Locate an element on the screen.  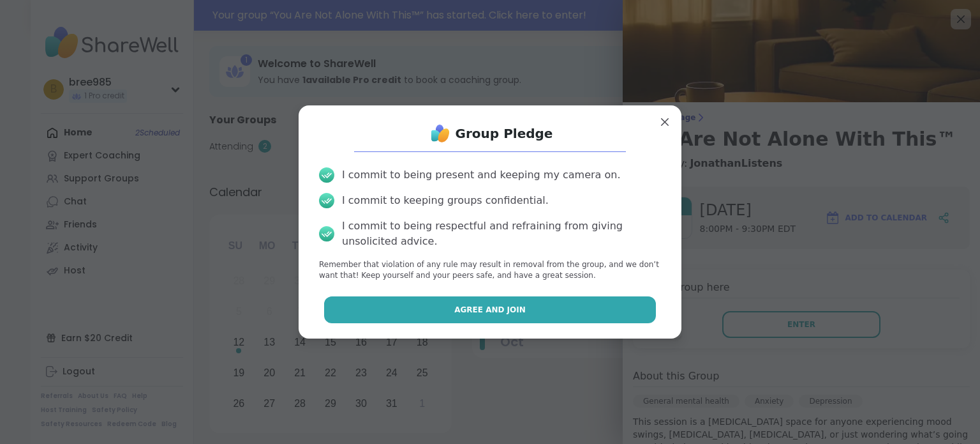
h1: Group Pledge is located at coordinates (504, 133).